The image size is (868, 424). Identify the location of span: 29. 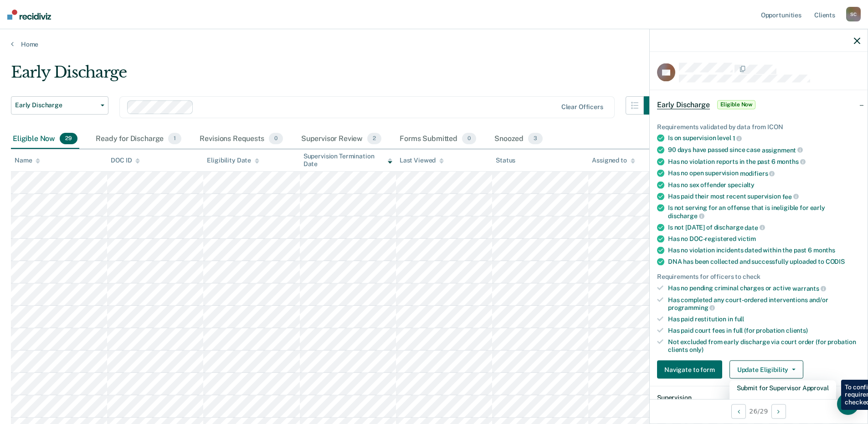
(69, 139).